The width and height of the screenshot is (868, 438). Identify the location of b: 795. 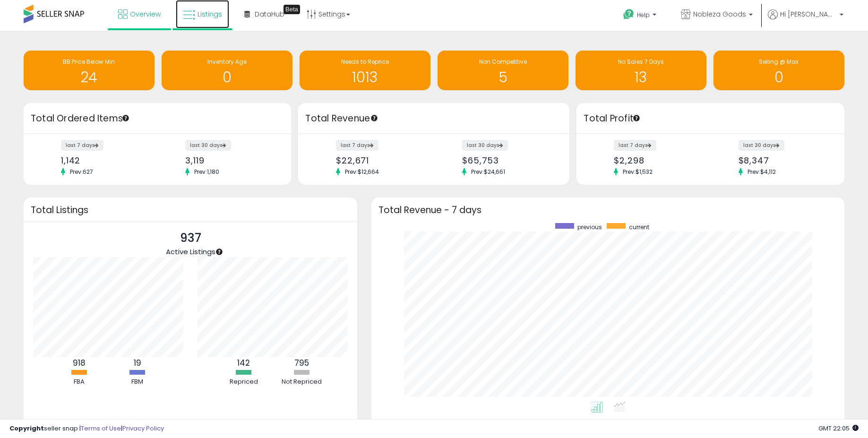
(301, 363).